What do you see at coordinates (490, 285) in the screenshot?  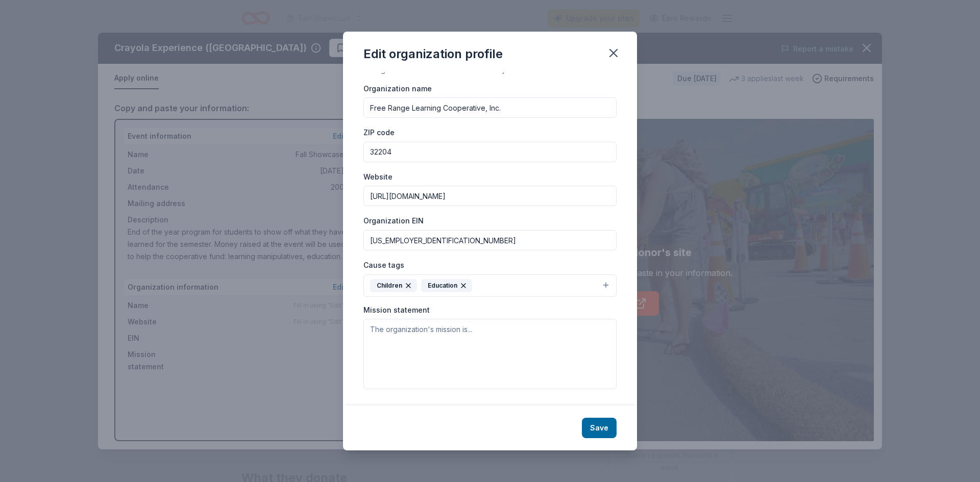 I see `button: ChildrenEducation` at bounding box center [490, 285].